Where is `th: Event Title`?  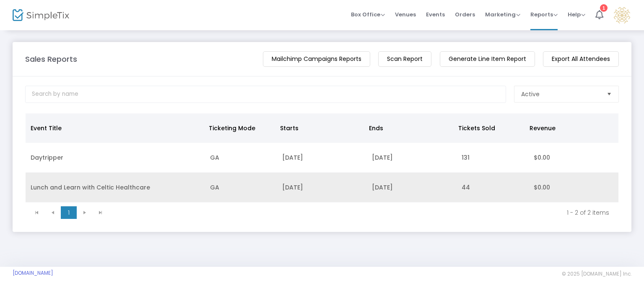
th: Event Title is located at coordinates (114, 128).